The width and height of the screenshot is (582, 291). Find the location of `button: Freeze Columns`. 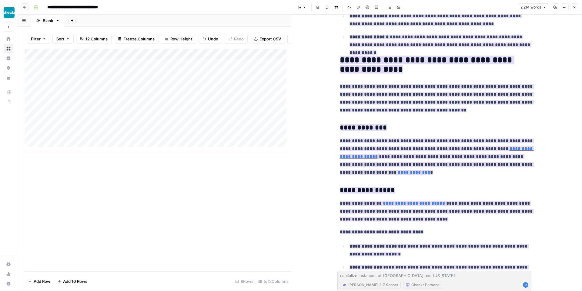

button: Freeze Columns is located at coordinates (136, 39).